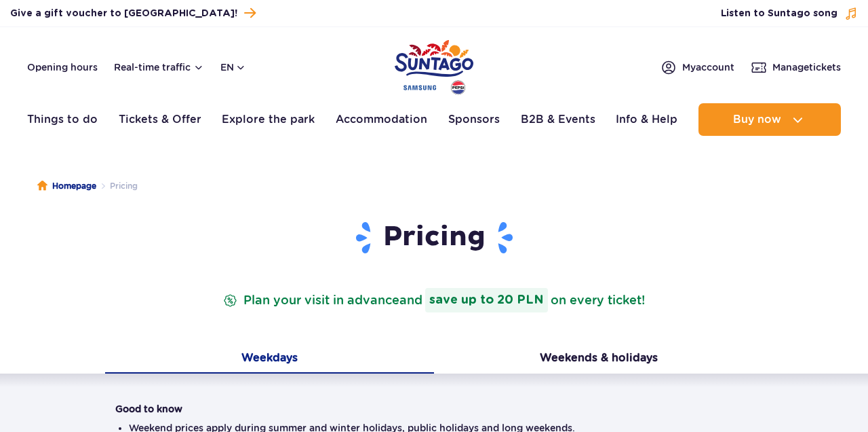 The width and height of the screenshot is (868, 432). Describe the element at coordinates (434, 300) in the screenshot. I see `p: Plan your visit in advance on every ticket!` at that location.